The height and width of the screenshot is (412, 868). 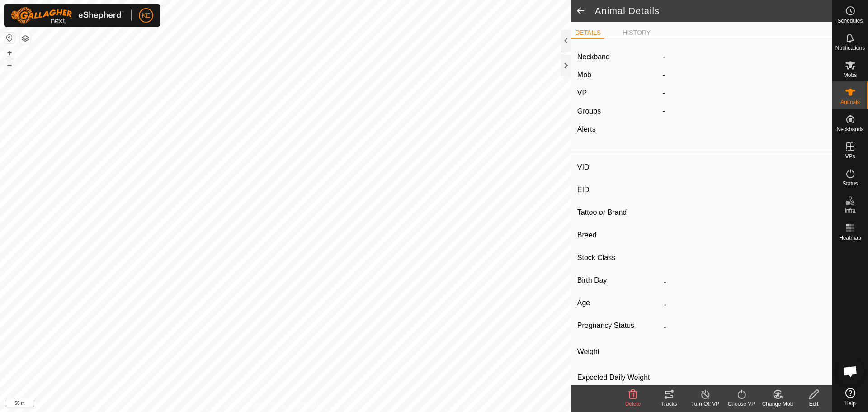 What do you see at coordinates (589, 111) in the screenshot?
I see `label: Groups` at bounding box center [589, 111].